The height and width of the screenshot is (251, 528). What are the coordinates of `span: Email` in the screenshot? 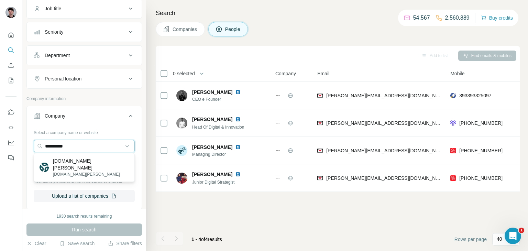 It's located at (323, 74).